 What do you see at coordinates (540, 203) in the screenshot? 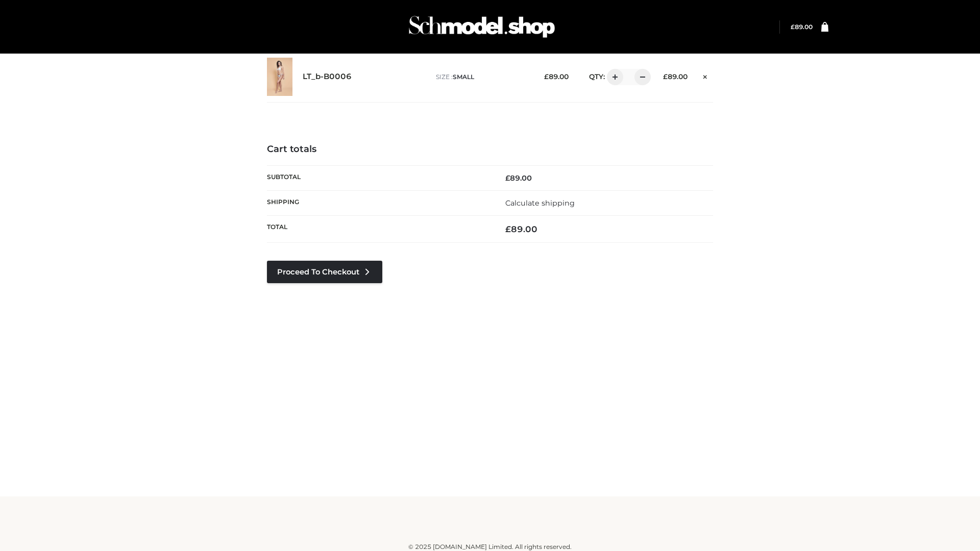
I see `a: Calculate shipping` at bounding box center [540, 203].